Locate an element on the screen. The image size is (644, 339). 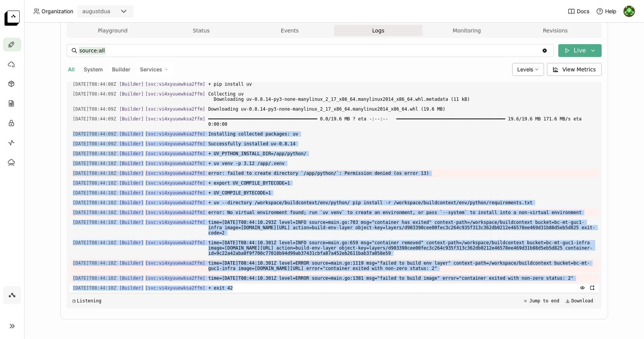
svg: Clear value is located at coordinates (545, 51).